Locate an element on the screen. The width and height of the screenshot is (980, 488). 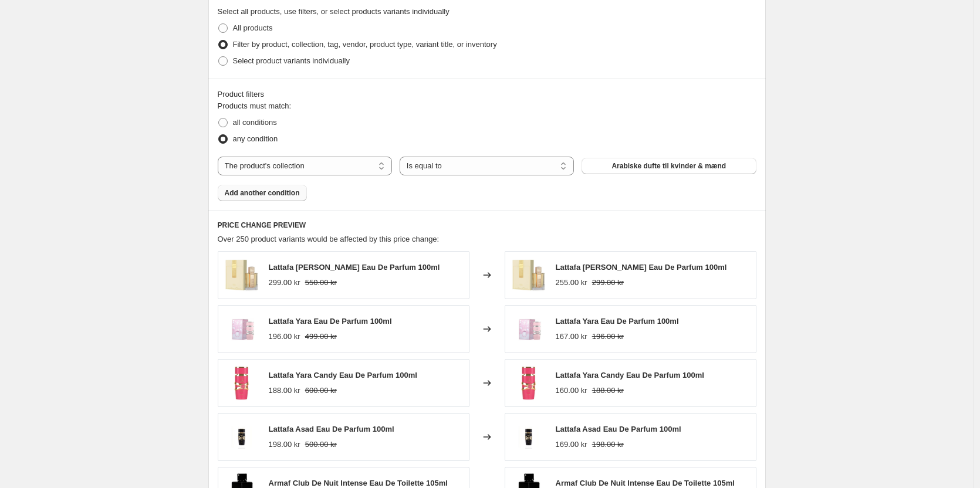
strike: 499.00 kr is located at coordinates (321, 337).